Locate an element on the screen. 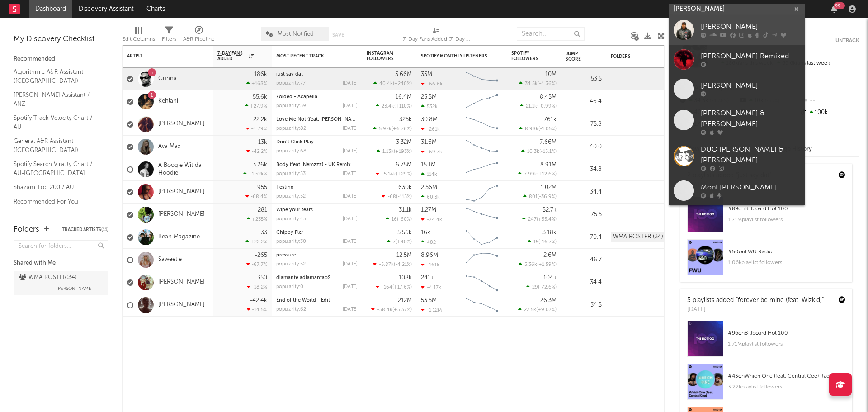 The height and width of the screenshot is (412, 868). span: 7 is located at coordinates (394, 242).